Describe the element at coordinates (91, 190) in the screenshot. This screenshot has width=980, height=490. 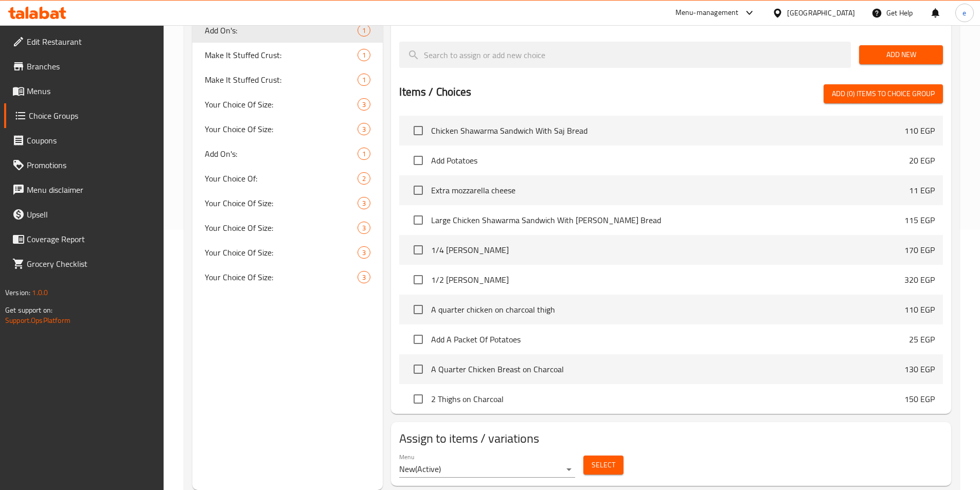
I see `span: Menu disclaimer` at that location.